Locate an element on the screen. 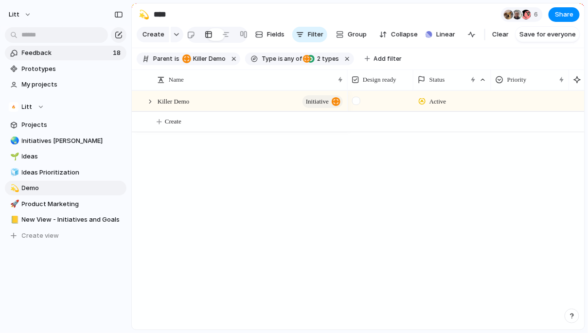  div: 🧊Ideas Prioritization is located at coordinates (66, 173).